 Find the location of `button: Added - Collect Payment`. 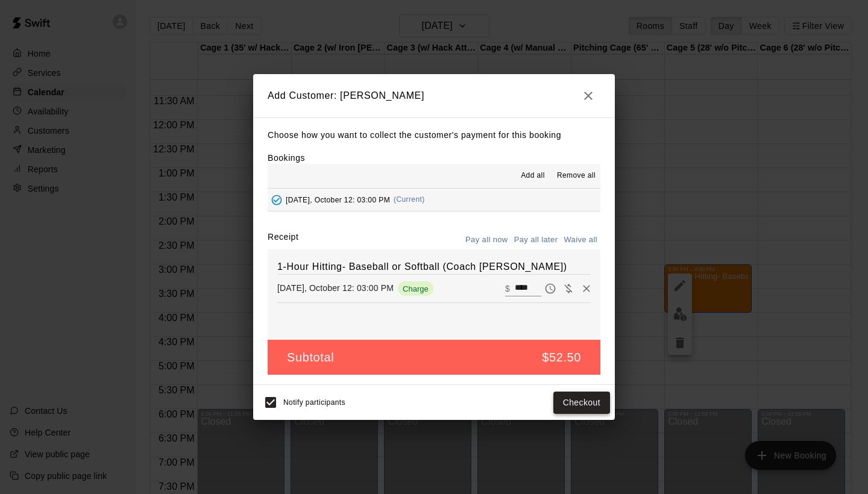

button: Added - Collect Payment is located at coordinates (277, 200).